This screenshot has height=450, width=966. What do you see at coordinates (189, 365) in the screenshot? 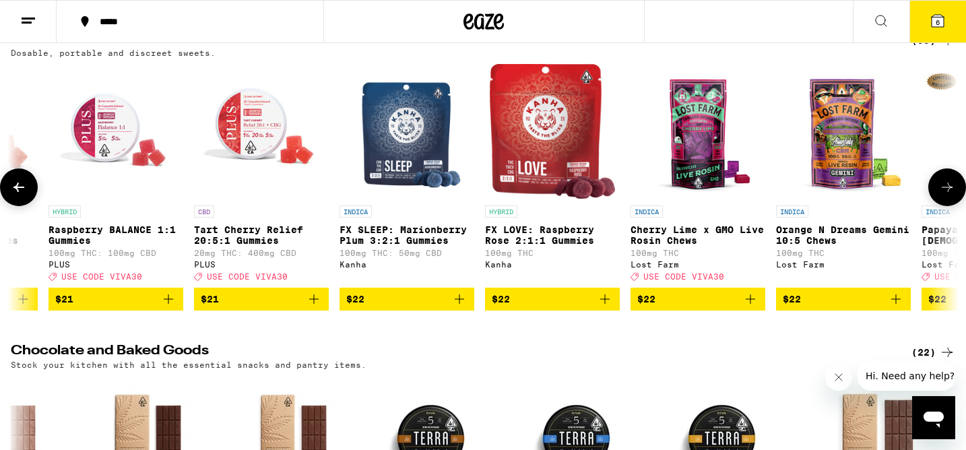
I see `p: Stock your kitchen with all the essential snacks and pantry items.` at bounding box center [189, 365].